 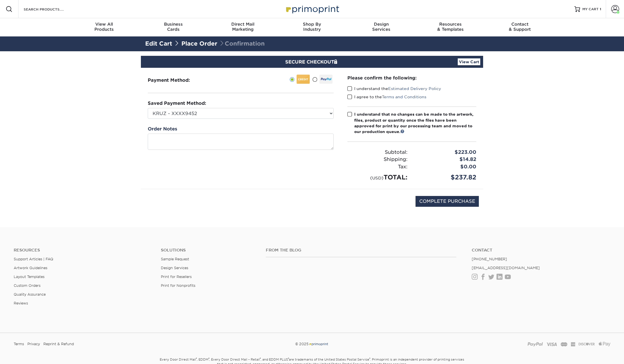 What do you see at coordinates (173, 24) in the screenshot?
I see `span: Business` at bounding box center [173, 24].